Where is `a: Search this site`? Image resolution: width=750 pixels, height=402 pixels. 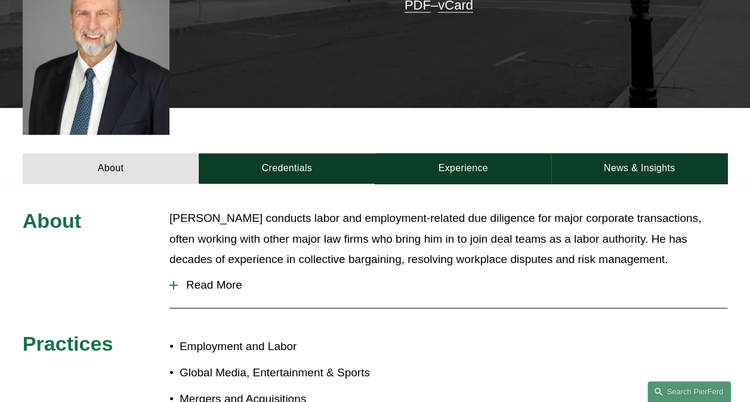
a: Search this site is located at coordinates (689, 391).